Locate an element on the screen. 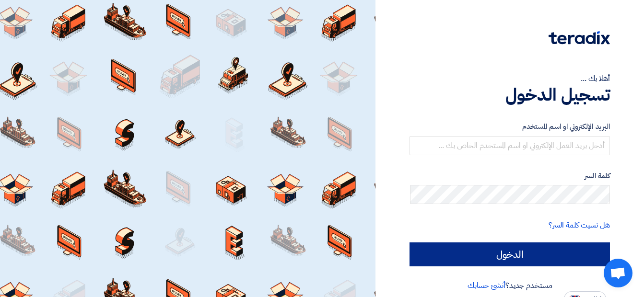 This screenshot has width=644, height=297. div: أهلا بك ... is located at coordinates (510, 79).